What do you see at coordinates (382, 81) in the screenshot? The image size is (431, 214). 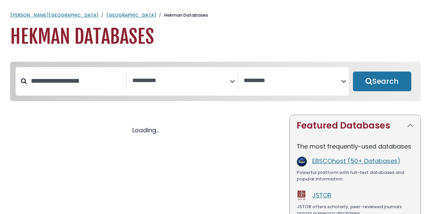 I see `button: Submit for Search Results` at bounding box center [382, 81].